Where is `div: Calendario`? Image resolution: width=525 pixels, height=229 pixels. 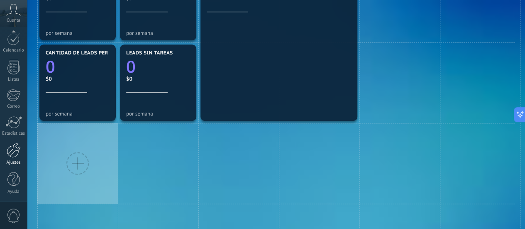 div: Calendario is located at coordinates (14, 50).